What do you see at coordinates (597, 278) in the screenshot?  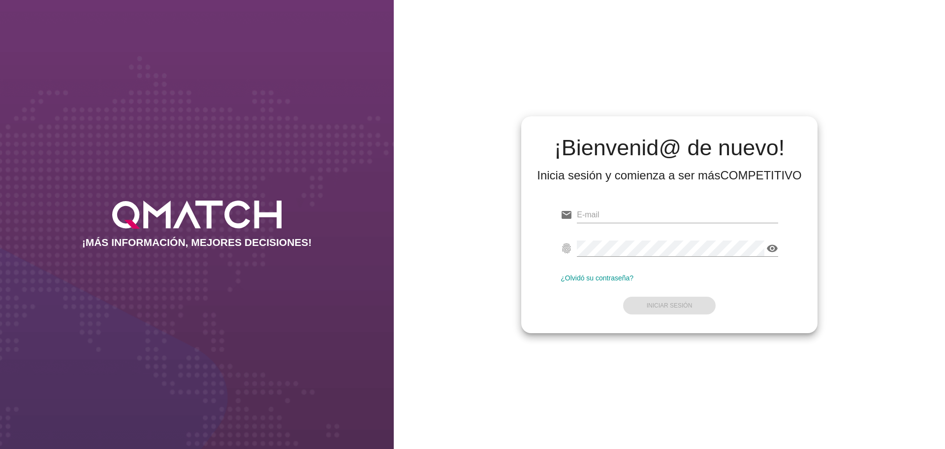 I see `a: ¿Olvidó su contraseña?` at bounding box center [597, 278].